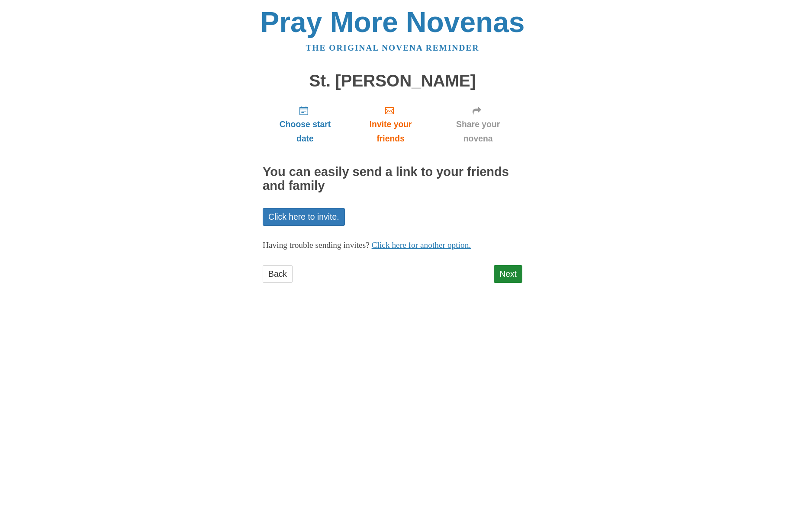 This screenshot has height=532, width=785. Describe the element at coordinates (508, 274) in the screenshot. I see `a: Next` at that location.